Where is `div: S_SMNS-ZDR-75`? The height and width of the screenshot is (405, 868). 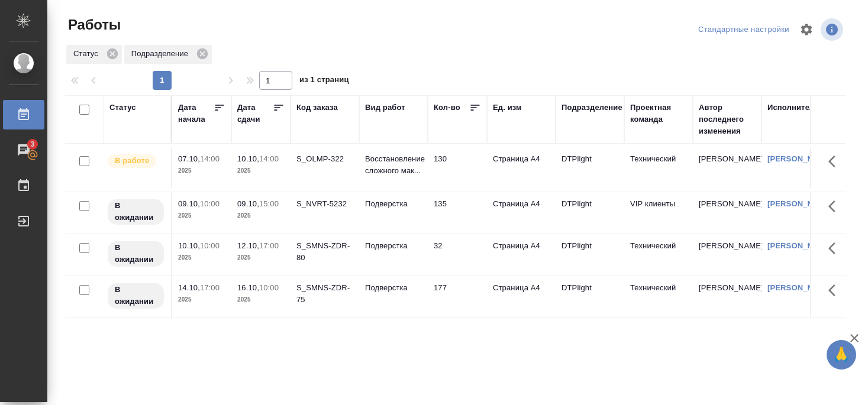
div: S_SMNS-ZDR-75 is located at coordinates (325, 294).